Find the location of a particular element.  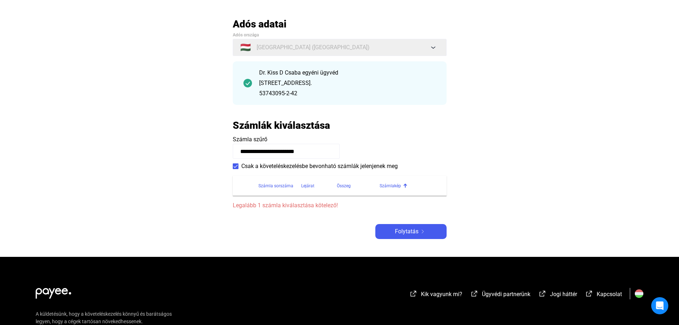

span: Jogi háttér is located at coordinates (564, 294).